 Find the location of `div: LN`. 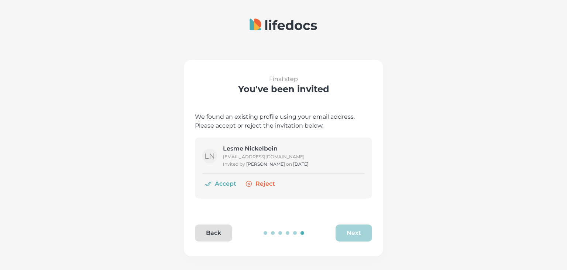

div: LN is located at coordinates (210, 156).